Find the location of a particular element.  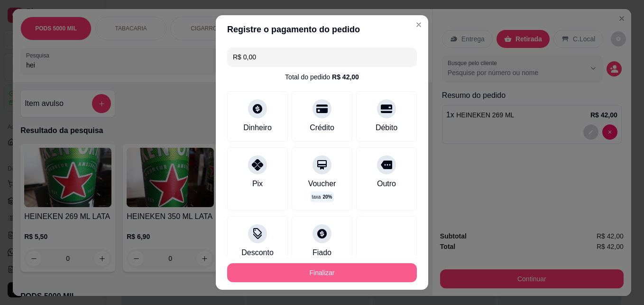

span: 20 % is located at coordinates (327, 196).